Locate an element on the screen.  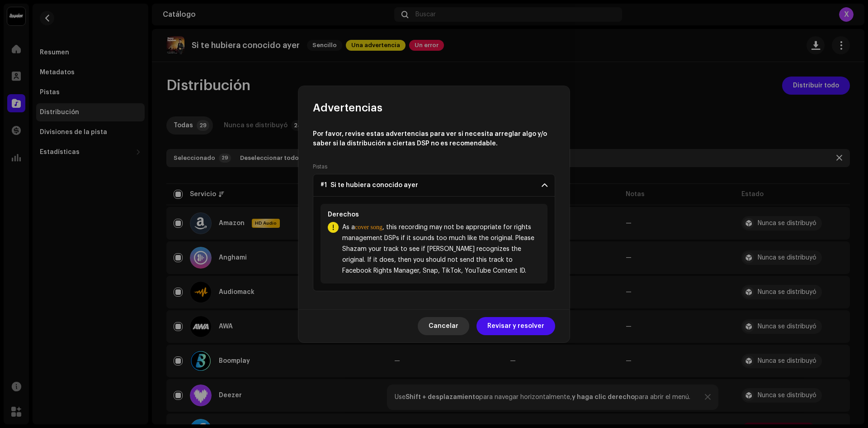
span: Advertencias is located at coordinates (348, 107).